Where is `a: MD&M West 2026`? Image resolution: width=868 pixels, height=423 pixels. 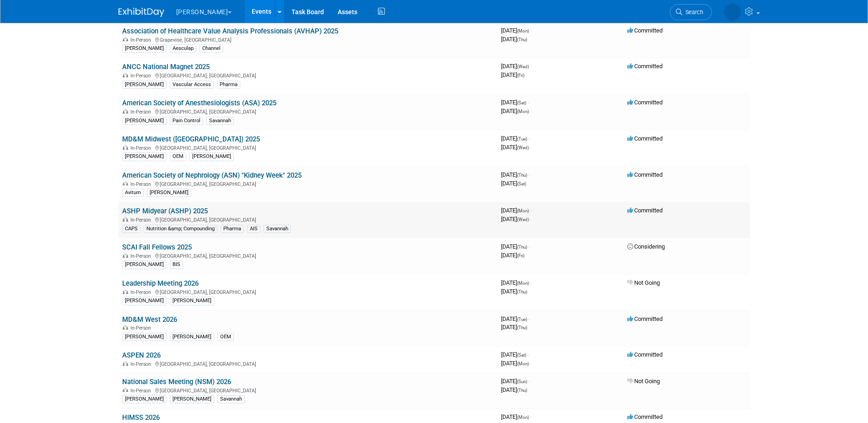 a: MD&M West 2026 is located at coordinates (150, 320).